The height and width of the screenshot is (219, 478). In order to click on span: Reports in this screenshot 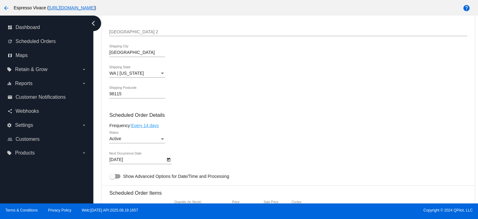, I will do `click(24, 83)`.